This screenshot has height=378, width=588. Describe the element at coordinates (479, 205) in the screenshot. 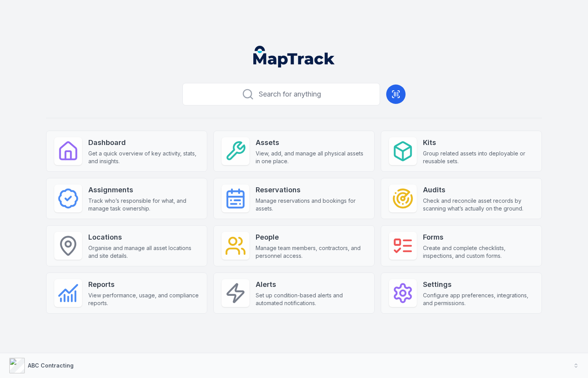

I see `span: Check and reconcile asset records by scanning what’s actually on the ground.` at that location.